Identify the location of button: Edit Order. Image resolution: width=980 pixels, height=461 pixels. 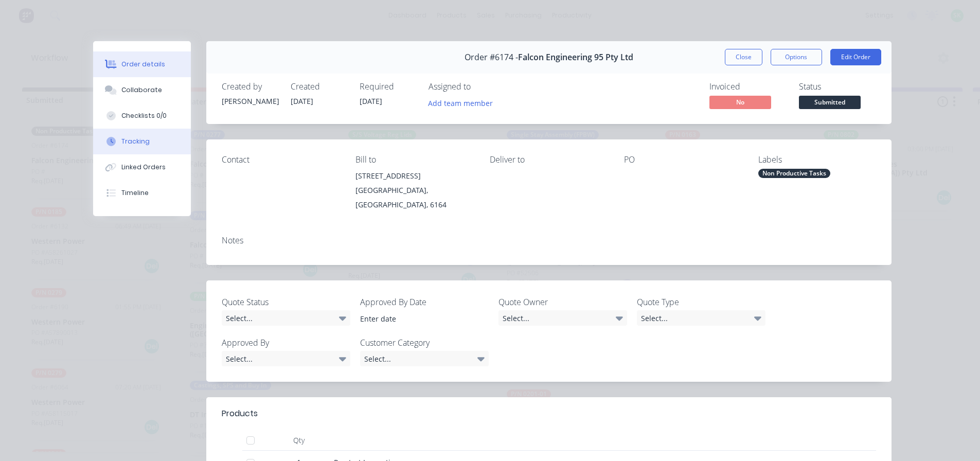
(855, 57).